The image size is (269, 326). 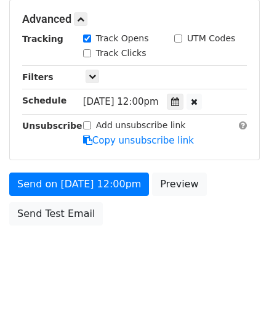 What do you see at coordinates (123, 38) in the screenshot?
I see `label: Track Opens` at bounding box center [123, 38].